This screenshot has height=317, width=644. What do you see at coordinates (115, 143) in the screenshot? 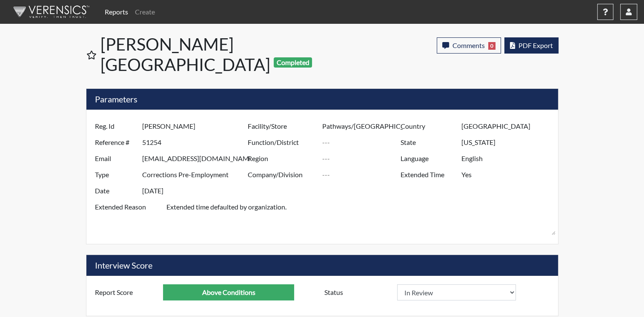
I see `label: Reference #` at bounding box center [115, 143].